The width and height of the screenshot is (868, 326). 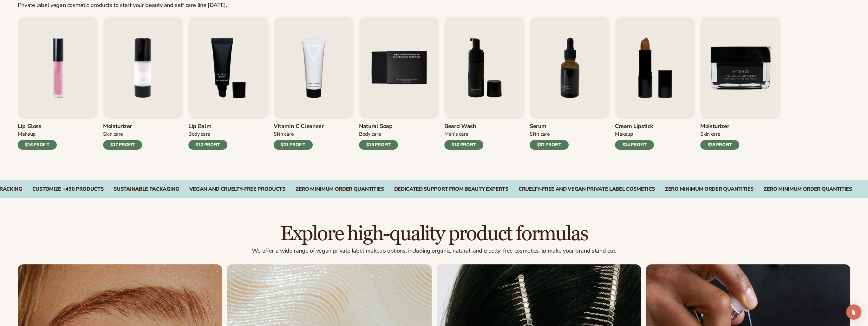 What do you see at coordinates (587, 189) in the screenshot?
I see `div: Cruelty-Free and vegan private label cosmetics` at bounding box center [587, 189].